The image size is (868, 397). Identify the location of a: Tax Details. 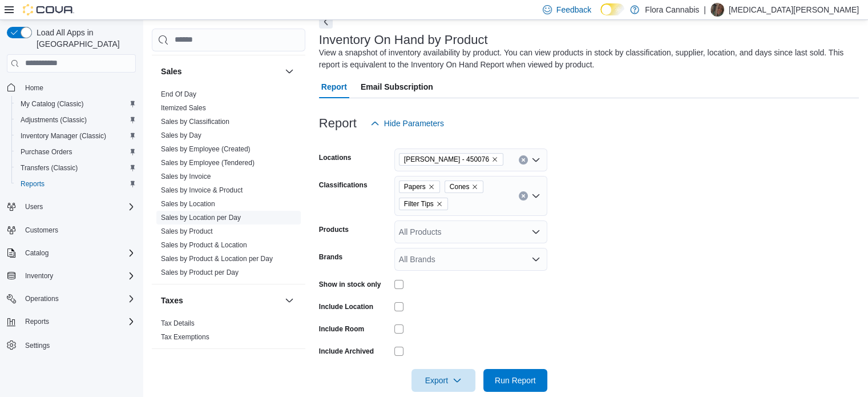
(178, 323).